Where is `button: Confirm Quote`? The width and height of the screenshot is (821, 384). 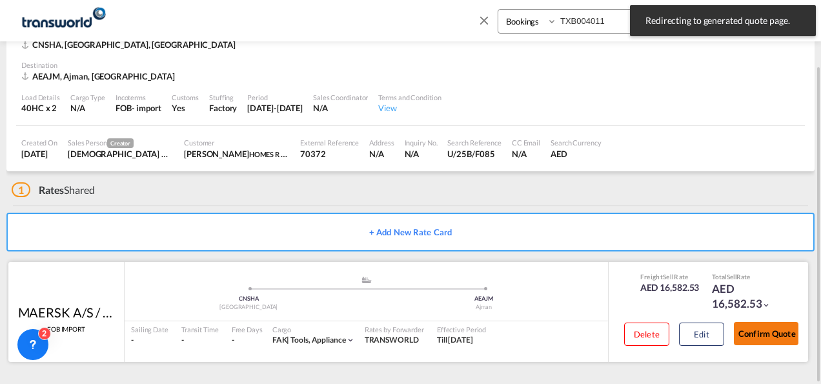
button: Confirm Quote is located at coordinates (766, 333).